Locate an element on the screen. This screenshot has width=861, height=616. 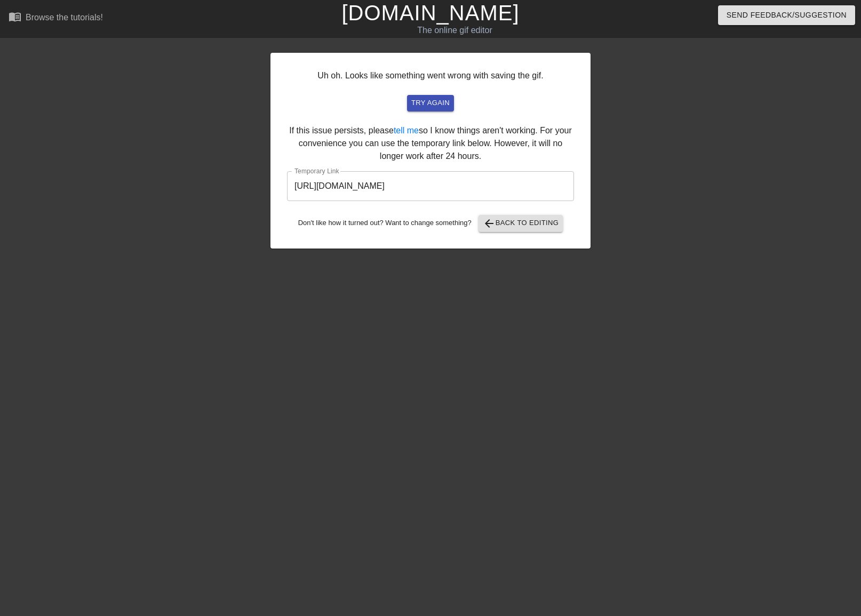
button: Back to Editing is located at coordinates (520, 223).